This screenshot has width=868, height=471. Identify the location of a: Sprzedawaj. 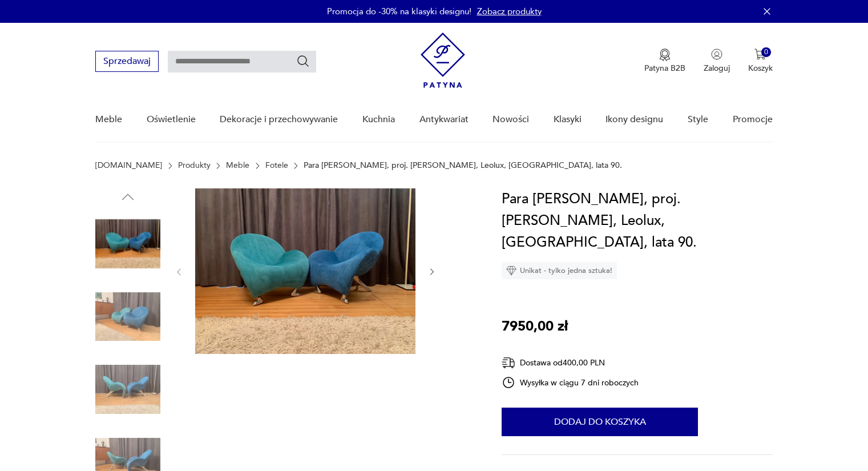
(127, 62).